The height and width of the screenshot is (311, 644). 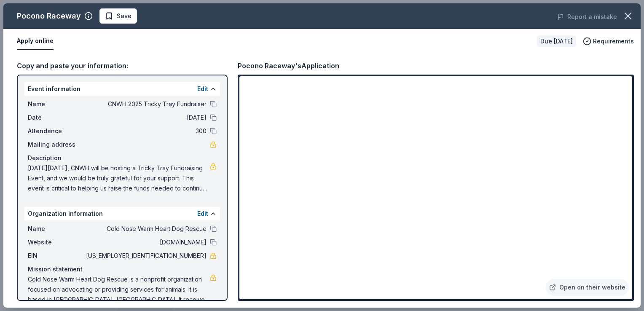 What do you see at coordinates (613, 41) in the screenshot?
I see `span: Requirements` at bounding box center [613, 41].